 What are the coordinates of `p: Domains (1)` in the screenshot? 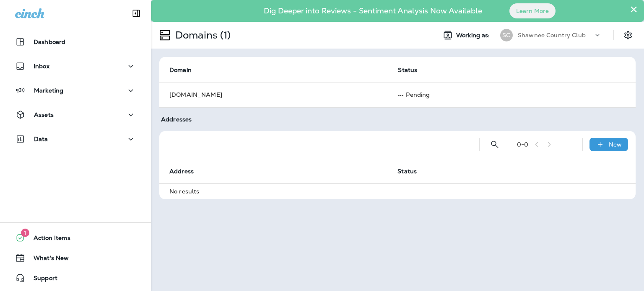 It's located at (201, 35).